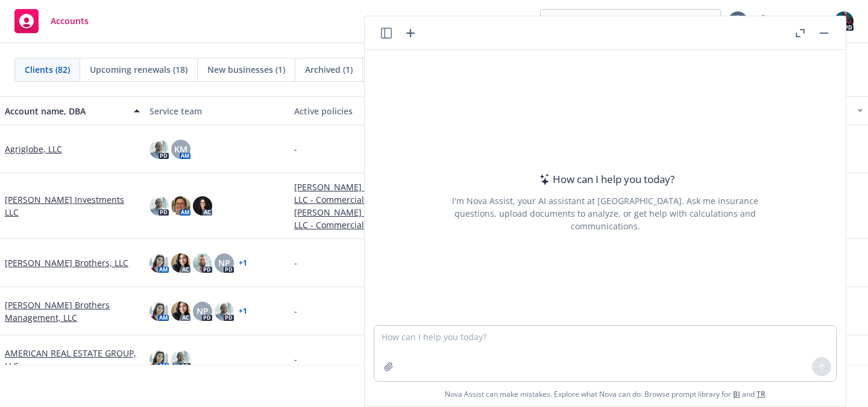  I want to click on div: Service team, so click(217, 111).